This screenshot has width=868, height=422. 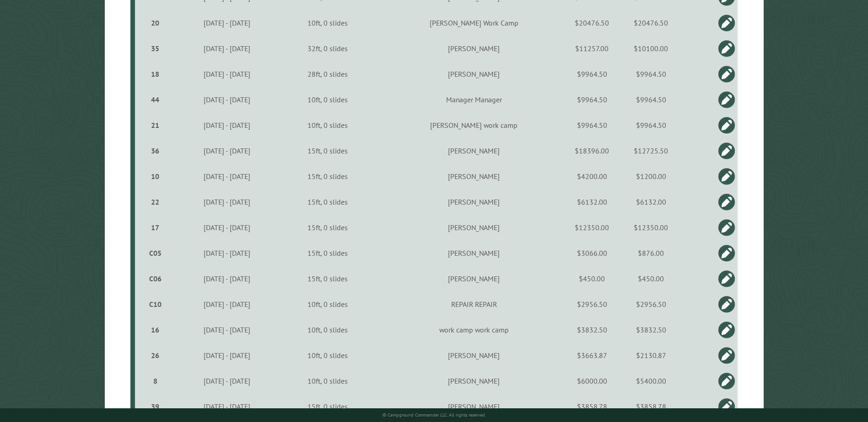 What do you see at coordinates (592, 253) in the screenshot?
I see `td: $3066.00` at bounding box center [592, 253].